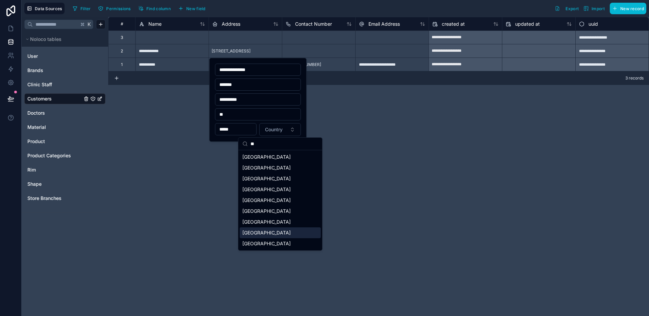  Describe the element at coordinates (280, 130) in the screenshot. I see `button: Select Button` at that location.